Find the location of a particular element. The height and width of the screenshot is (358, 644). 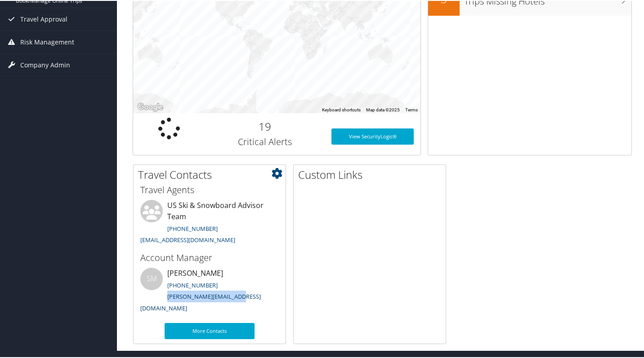

h2: Travel Contacts is located at coordinates (212, 174).